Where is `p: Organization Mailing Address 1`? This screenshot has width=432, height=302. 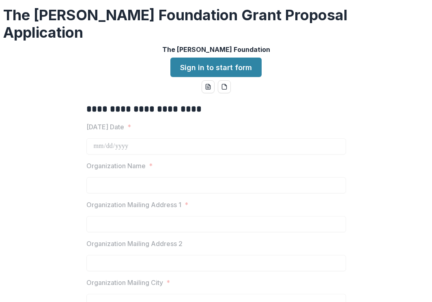
p: Organization Mailing Address 1 is located at coordinates (134, 205).